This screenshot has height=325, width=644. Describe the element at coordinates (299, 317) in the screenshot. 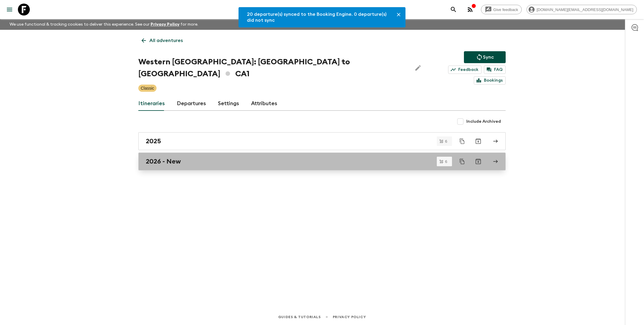

I see `a: Guides & Tutorials` at that location.